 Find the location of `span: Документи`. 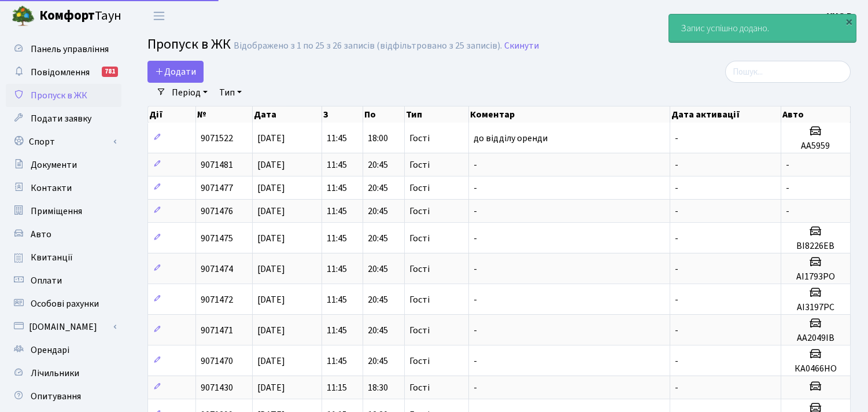

span: Документи is located at coordinates (54, 165).